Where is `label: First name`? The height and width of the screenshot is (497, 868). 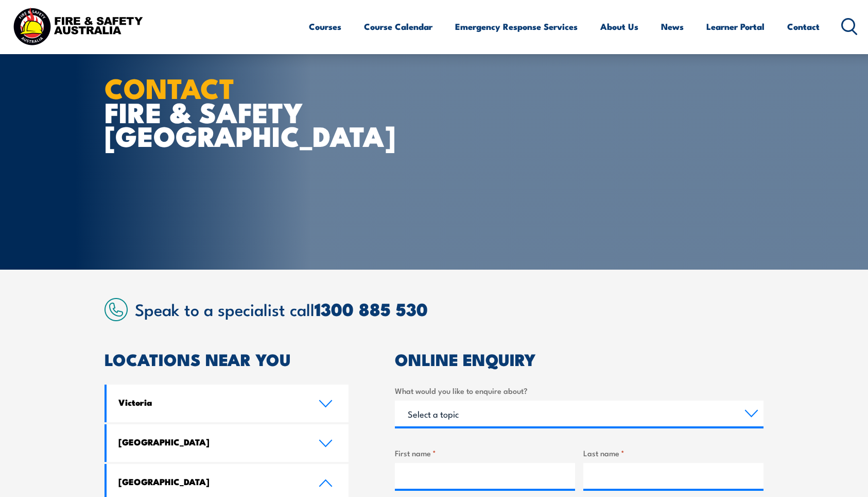
label: First name is located at coordinates (485, 452).